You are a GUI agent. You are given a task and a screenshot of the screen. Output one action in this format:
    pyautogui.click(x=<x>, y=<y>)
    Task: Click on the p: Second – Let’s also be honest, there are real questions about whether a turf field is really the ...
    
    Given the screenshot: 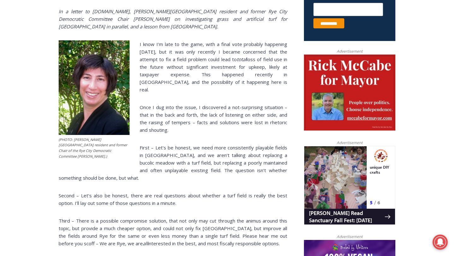 What is the action you would take?
    pyautogui.click(x=173, y=199)
    